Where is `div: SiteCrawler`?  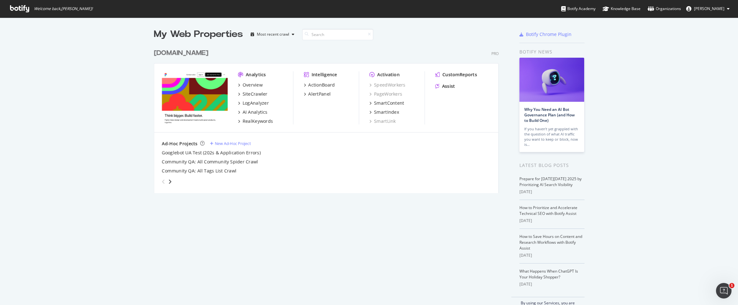 div: SiteCrawler is located at coordinates (255, 94).